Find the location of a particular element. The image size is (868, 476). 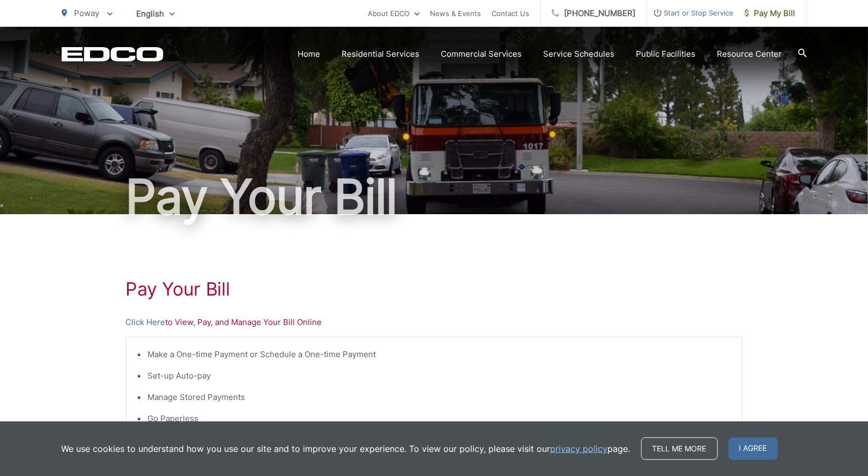

li: Go Paperless is located at coordinates (439, 419).